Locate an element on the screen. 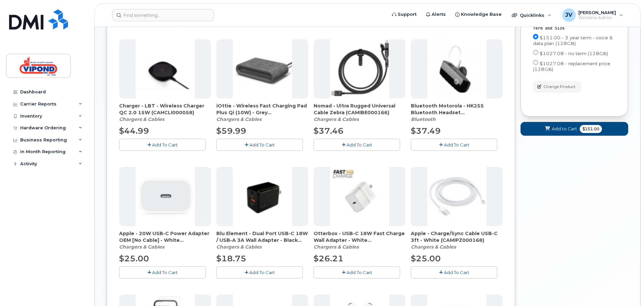 Image resolution: width=644 pixels, height=306 pixels. img: accessory36405.JPG is located at coordinates (165, 69).